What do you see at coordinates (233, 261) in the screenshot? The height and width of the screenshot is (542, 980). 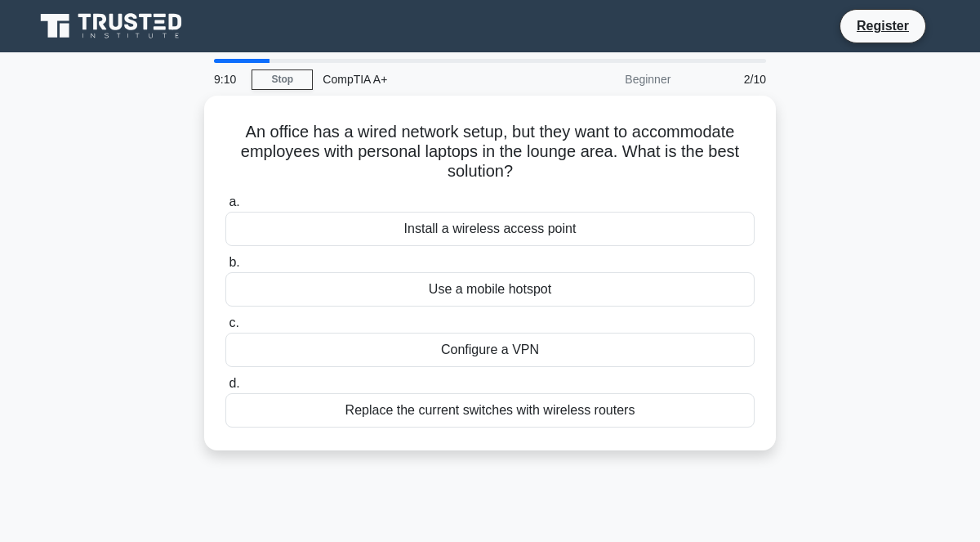 I see `span: b.` at bounding box center [233, 261].